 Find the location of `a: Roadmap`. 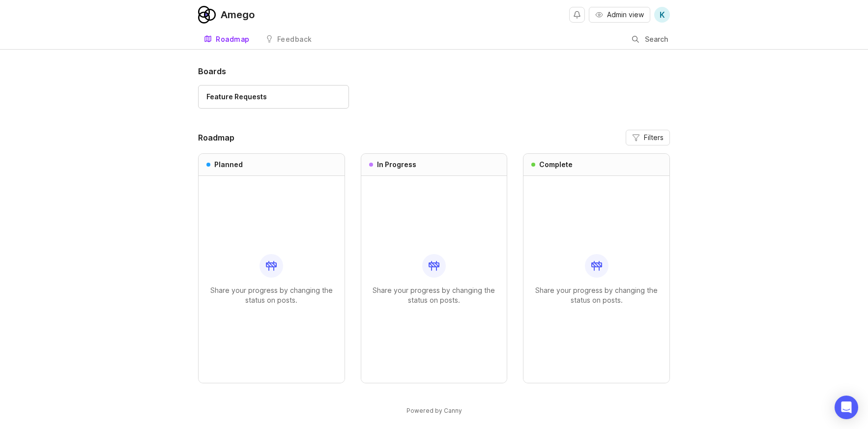

a: Roadmap is located at coordinates (227, 40).